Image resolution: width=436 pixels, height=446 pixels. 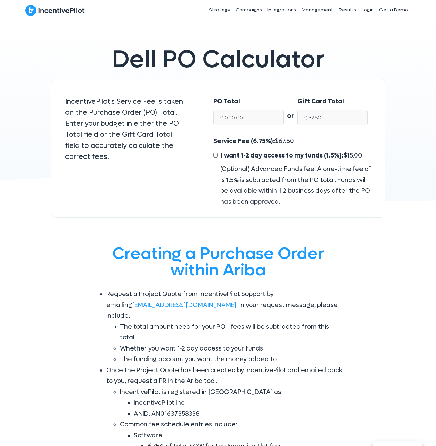 I want to click on label: Gift Card Total, so click(x=321, y=102).